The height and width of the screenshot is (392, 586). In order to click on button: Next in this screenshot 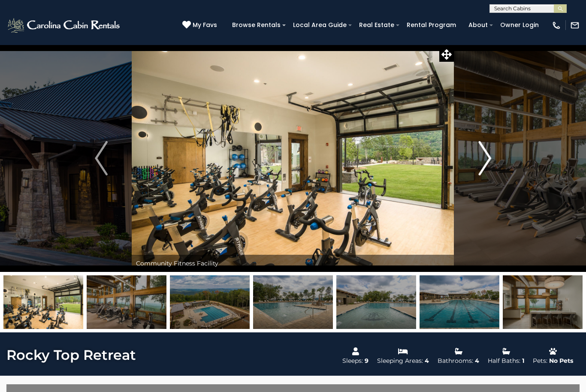, I will do `click(485, 158)`.